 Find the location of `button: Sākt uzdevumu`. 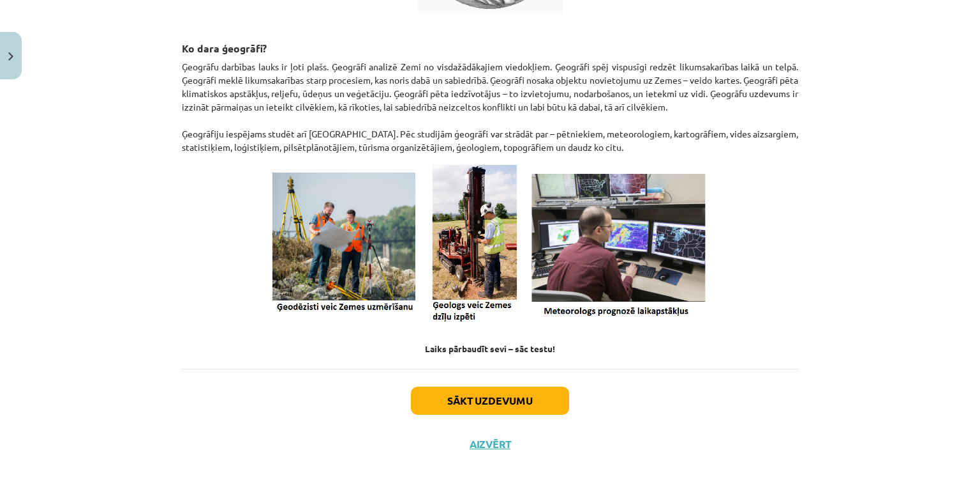

button: Sākt uzdevumu is located at coordinates (490, 401).